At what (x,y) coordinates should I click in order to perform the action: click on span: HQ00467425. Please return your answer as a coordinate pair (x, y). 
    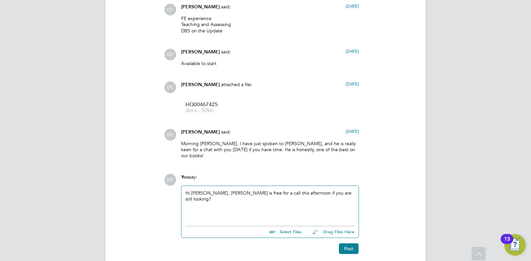
    Looking at the image, I should click on (212, 104).